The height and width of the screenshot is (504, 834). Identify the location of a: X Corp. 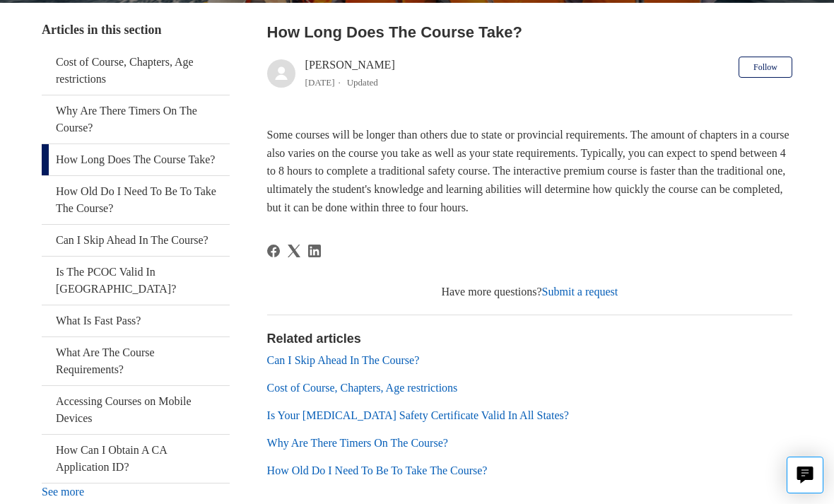
(294, 251).